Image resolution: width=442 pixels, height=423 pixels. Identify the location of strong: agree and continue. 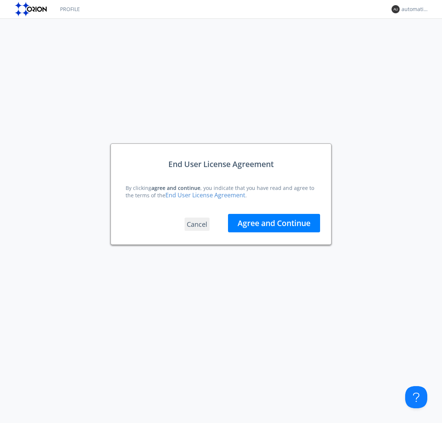
(176, 188).